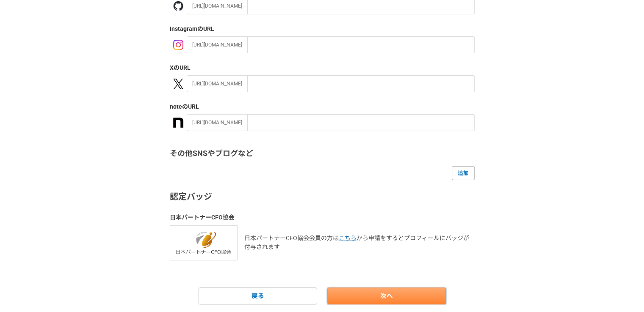  I want to click on a: 追加, so click(463, 173).